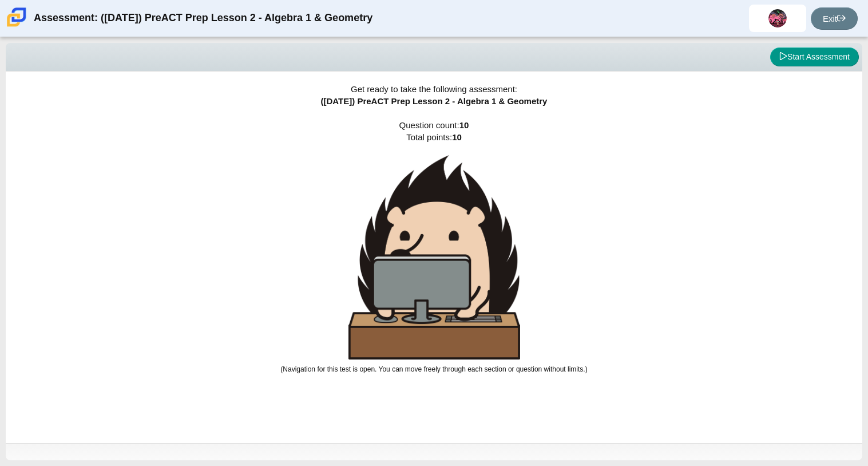 The image size is (868, 466). What do you see at coordinates (16, 17) in the screenshot?
I see `img: Carmen School of Science & Technology` at bounding box center [16, 17].